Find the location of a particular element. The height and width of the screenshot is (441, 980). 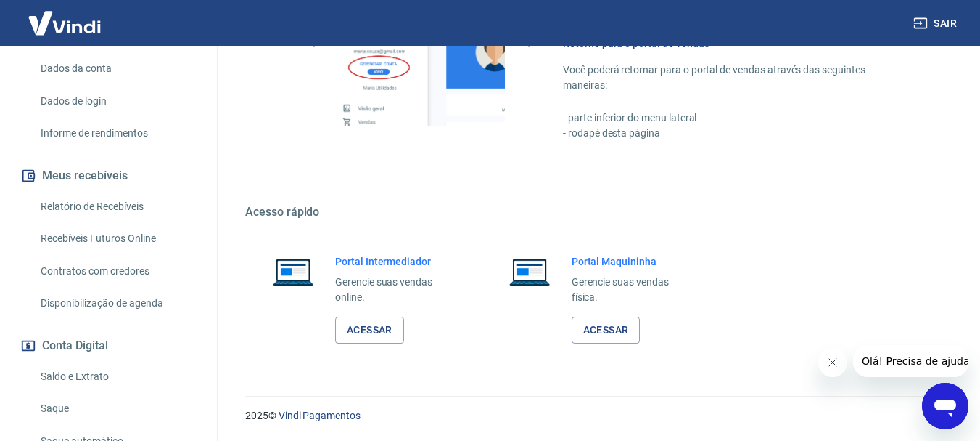

p: Você poderá retornar para o portal de vendas através das seguintes maneiras: is located at coordinates (736, 77).